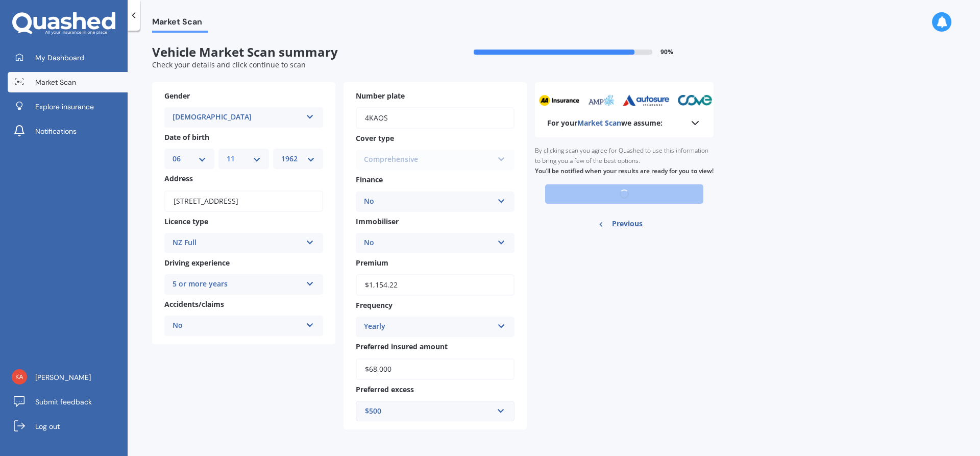 The image size is (980, 456). I want to click on span: Submit feedback, so click(64, 402).